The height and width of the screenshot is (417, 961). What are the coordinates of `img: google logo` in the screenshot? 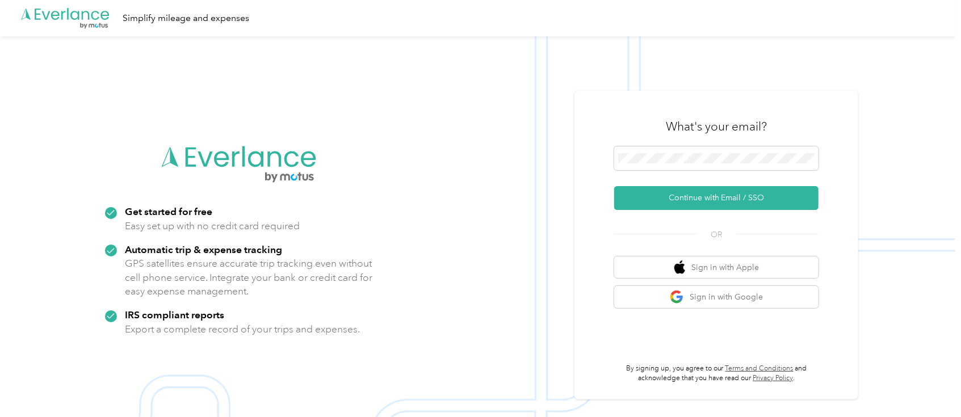 It's located at (676, 297).